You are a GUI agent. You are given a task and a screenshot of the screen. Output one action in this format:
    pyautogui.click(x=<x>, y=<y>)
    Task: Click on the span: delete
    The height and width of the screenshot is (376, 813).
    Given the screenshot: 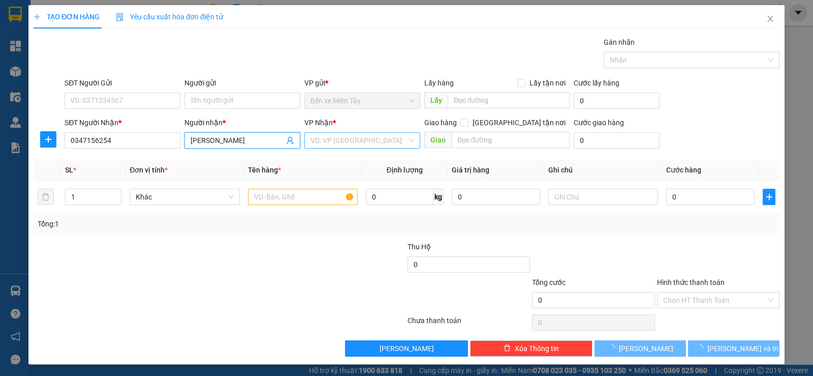 What is the action you would take?
    pyautogui.click(x=507, y=348)
    